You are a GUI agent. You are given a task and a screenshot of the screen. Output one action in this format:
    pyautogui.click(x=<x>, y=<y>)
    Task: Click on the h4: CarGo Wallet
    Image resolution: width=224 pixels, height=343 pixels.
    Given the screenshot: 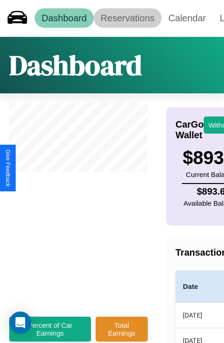 What is the action you would take?
    pyautogui.click(x=190, y=130)
    